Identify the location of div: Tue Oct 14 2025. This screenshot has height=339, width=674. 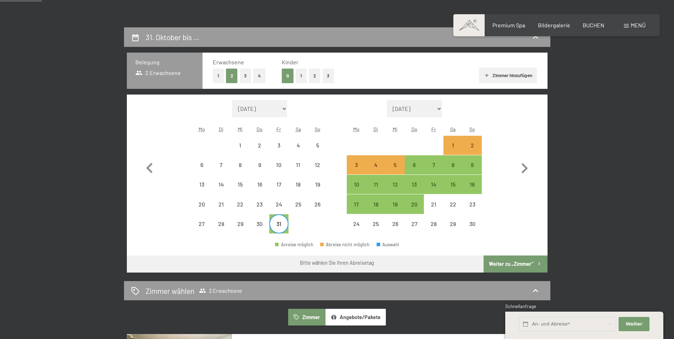
(221, 184).